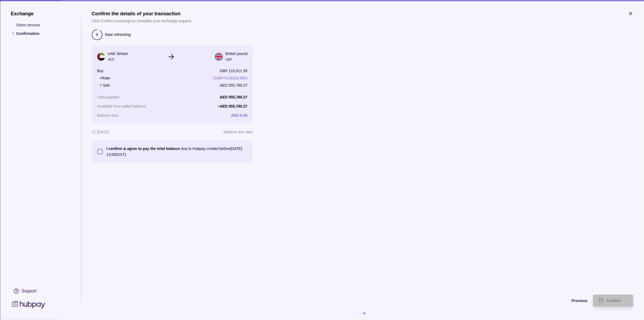  What do you see at coordinates (613, 301) in the screenshot?
I see `span: Confirm` at bounding box center [613, 301].